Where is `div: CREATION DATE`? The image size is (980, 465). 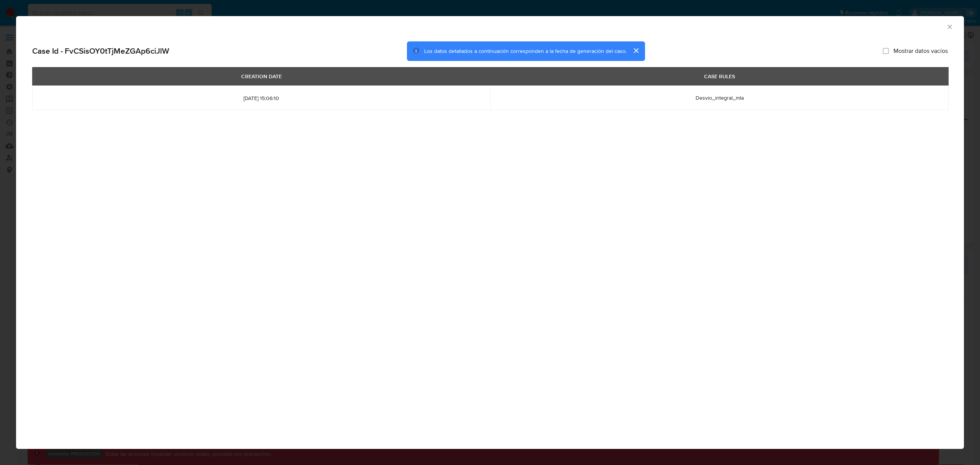 div: CREATION DATE is located at coordinates (261, 77).